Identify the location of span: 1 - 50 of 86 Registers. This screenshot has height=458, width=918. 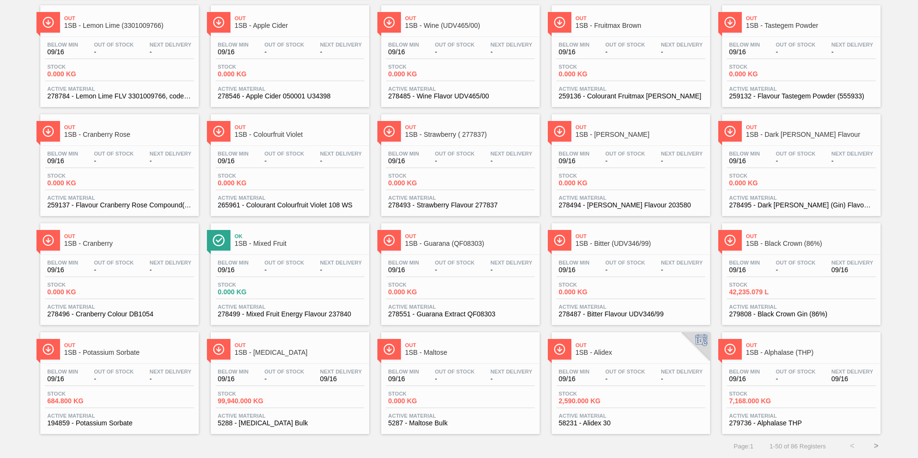
(796, 446).